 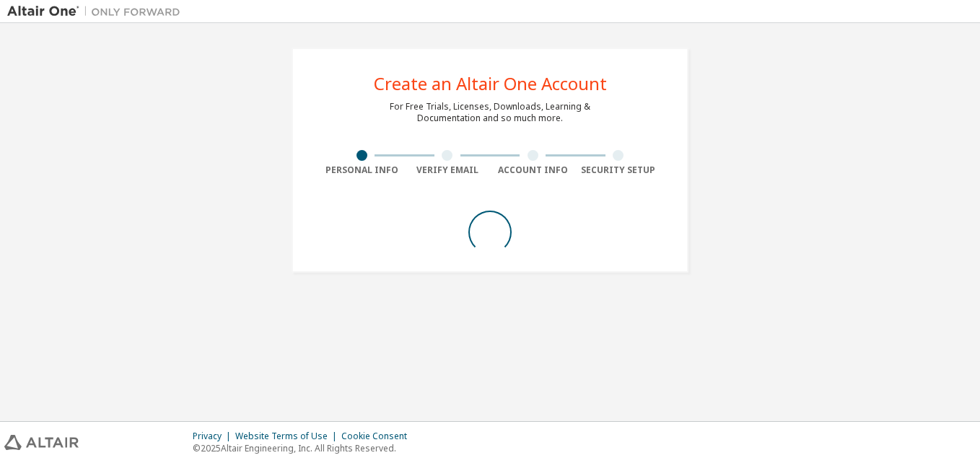 I want to click on div: Privacy, so click(x=213, y=436).